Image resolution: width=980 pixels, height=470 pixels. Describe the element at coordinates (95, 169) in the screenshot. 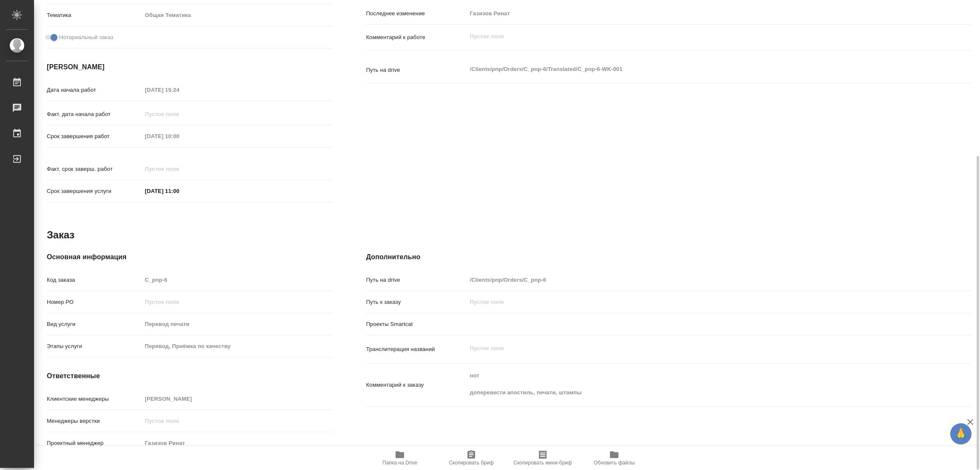

I see `p: Факт. срок заверш. работ` at that location.